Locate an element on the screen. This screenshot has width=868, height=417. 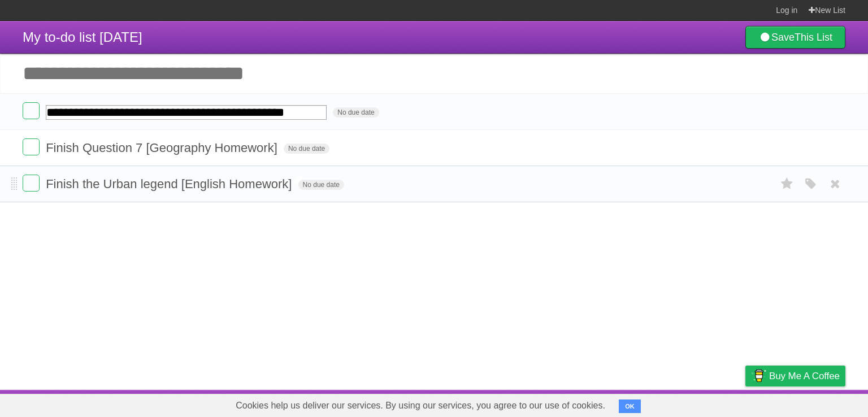
a: Buy me a coffee is located at coordinates (795, 375).